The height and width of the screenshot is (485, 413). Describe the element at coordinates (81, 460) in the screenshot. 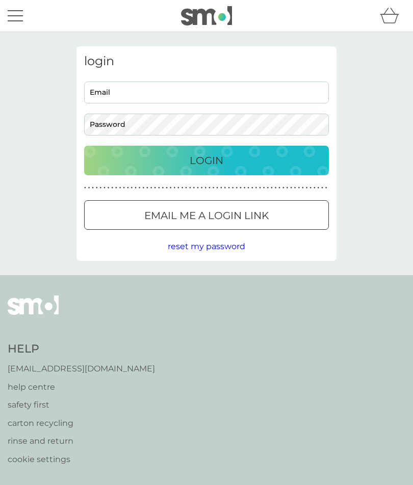

I see `a: cookie settings` at that location.